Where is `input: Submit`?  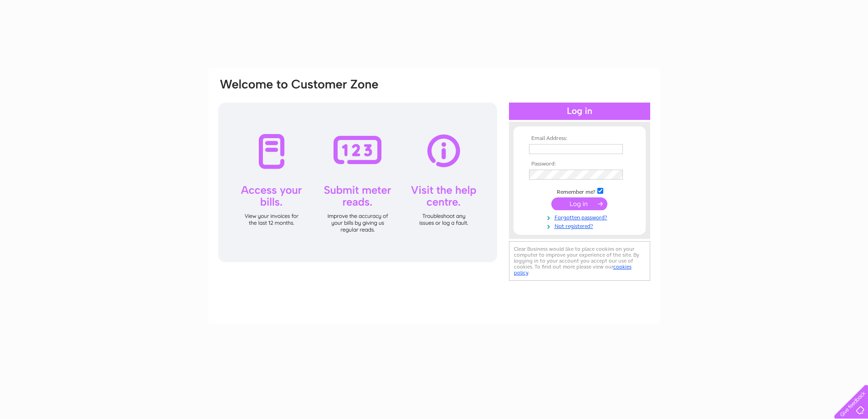 input: Submit is located at coordinates (579, 204).